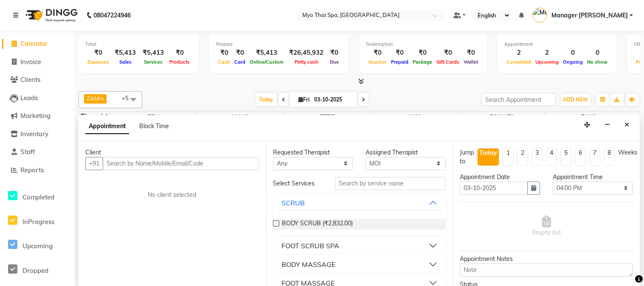 This screenshot has width=644, height=286. What do you see at coordinates (508, 157) in the screenshot?
I see `li: 1` at bounding box center [508, 157].